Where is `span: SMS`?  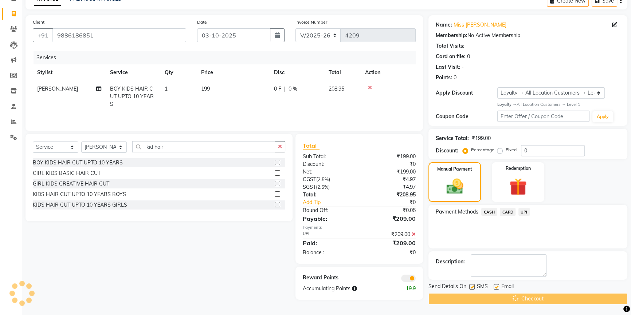
span: SMS is located at coordinates (482, 287).